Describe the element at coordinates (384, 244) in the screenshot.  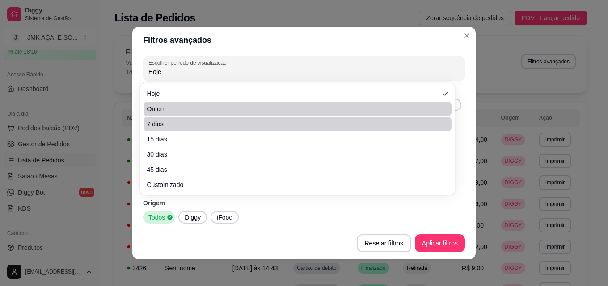
I see `button: Resetar filtros` at that location.